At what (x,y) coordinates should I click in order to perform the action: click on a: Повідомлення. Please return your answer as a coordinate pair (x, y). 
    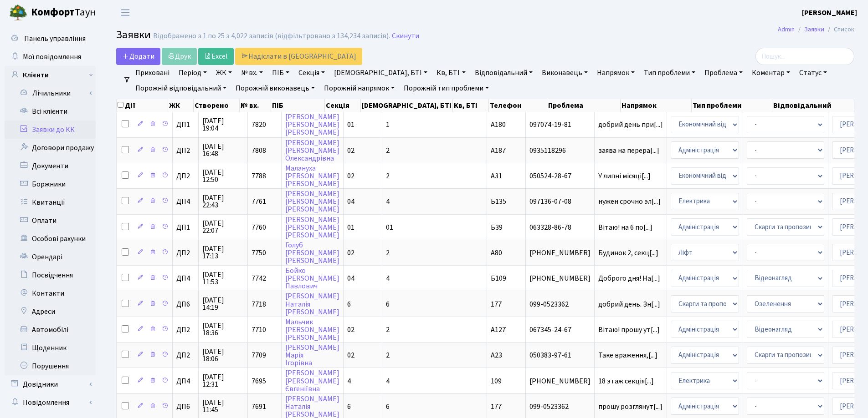
    Looking at the image, I should click on (50, 403).